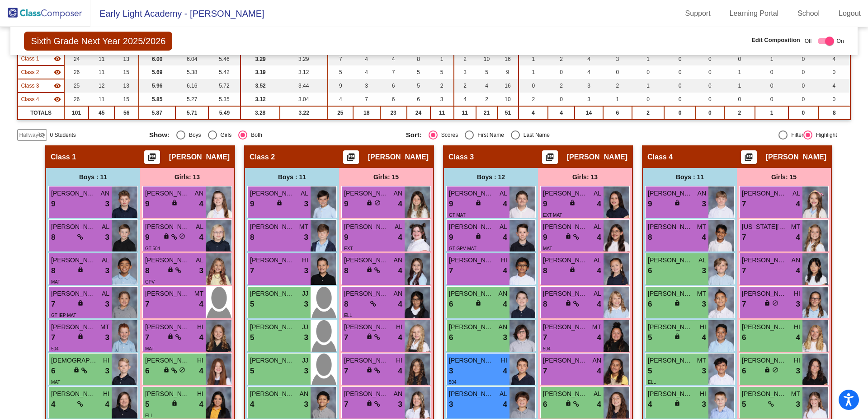 The height and width of the screenshot is (419, 868). What do you see at coordinates (303, 99) in the screenshot?
I see `td: 3.04` at bounding box center [303, 99].